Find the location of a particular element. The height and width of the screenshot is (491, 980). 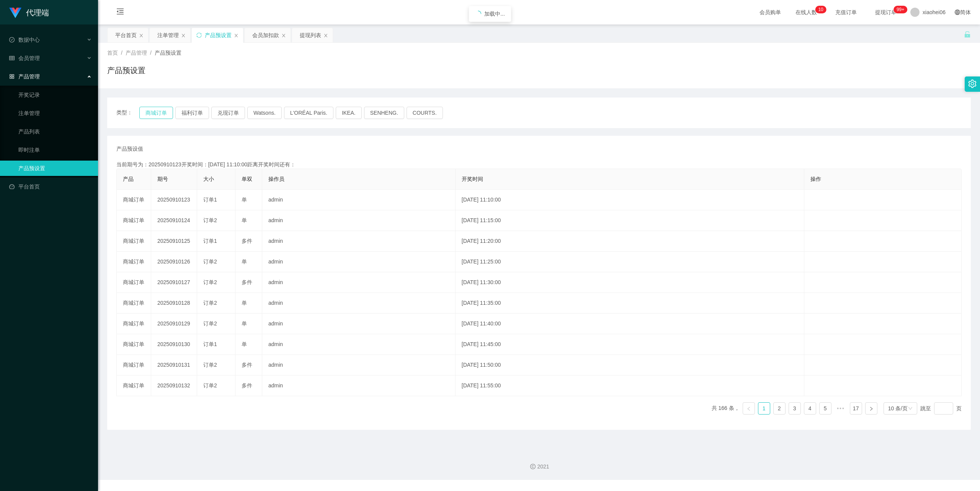

span: 加载中... is located at coordinates (495, 14).